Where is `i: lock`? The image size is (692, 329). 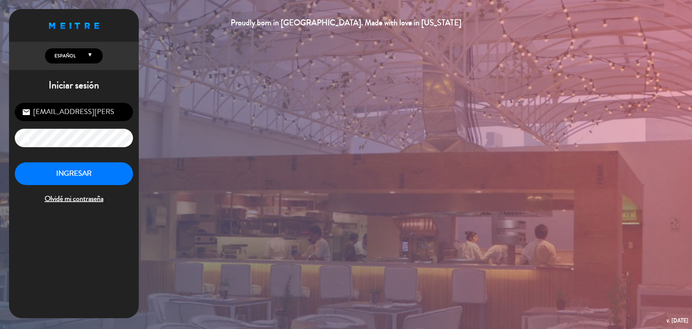
i: lock is located at coordinates (26, 138).